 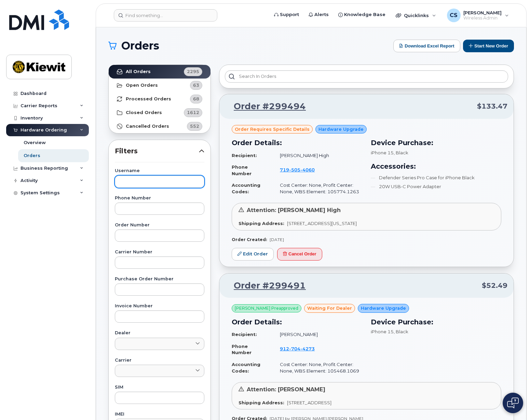 What do you see at coordinates (298, 170) in the screenshot?
I see `span: 719` at bounding box center [298, 170].